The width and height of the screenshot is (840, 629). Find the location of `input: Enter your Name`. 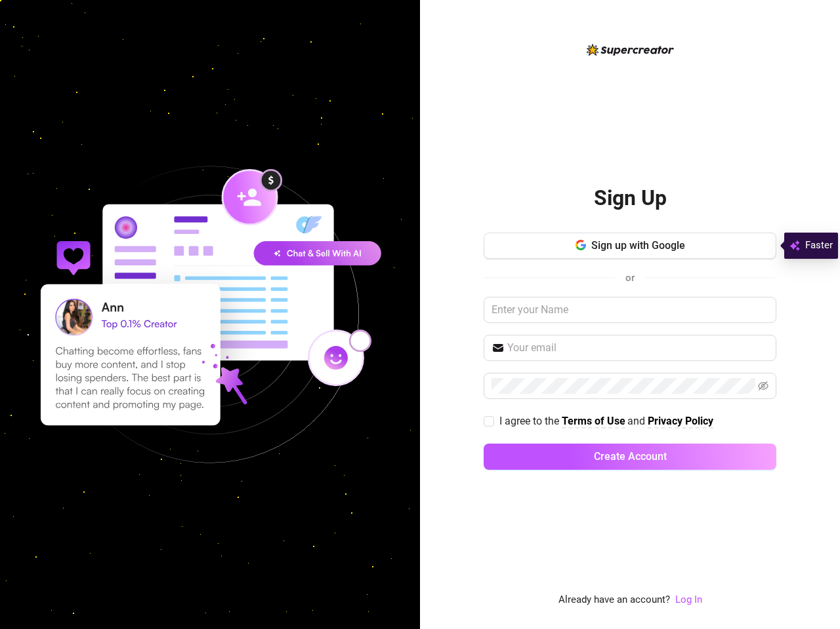

input: Enter your Name is located at coordinates (629, 310).